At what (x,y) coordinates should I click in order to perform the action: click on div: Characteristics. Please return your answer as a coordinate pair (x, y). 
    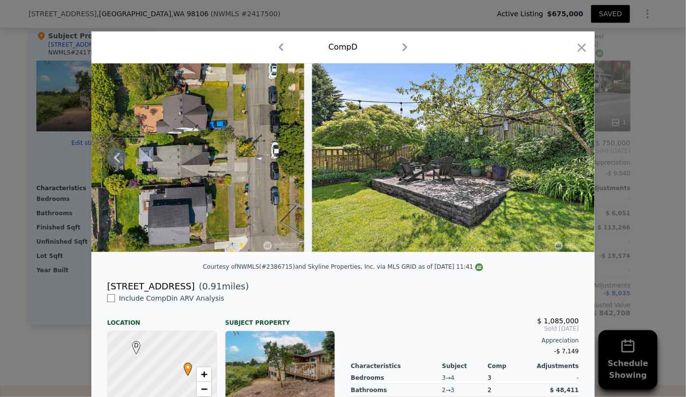
    Looking at the image, I should click on (396, 366).